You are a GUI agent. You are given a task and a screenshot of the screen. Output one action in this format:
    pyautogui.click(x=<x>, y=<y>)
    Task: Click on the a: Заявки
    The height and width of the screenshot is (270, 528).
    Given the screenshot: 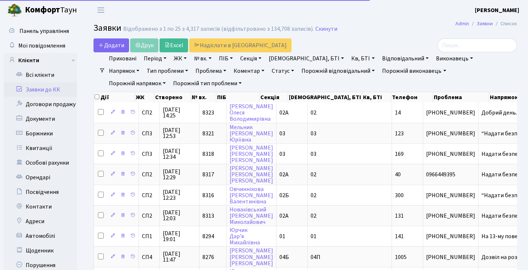 What is the action you would take?
    pyautogui.click(x=484, y=23)
    